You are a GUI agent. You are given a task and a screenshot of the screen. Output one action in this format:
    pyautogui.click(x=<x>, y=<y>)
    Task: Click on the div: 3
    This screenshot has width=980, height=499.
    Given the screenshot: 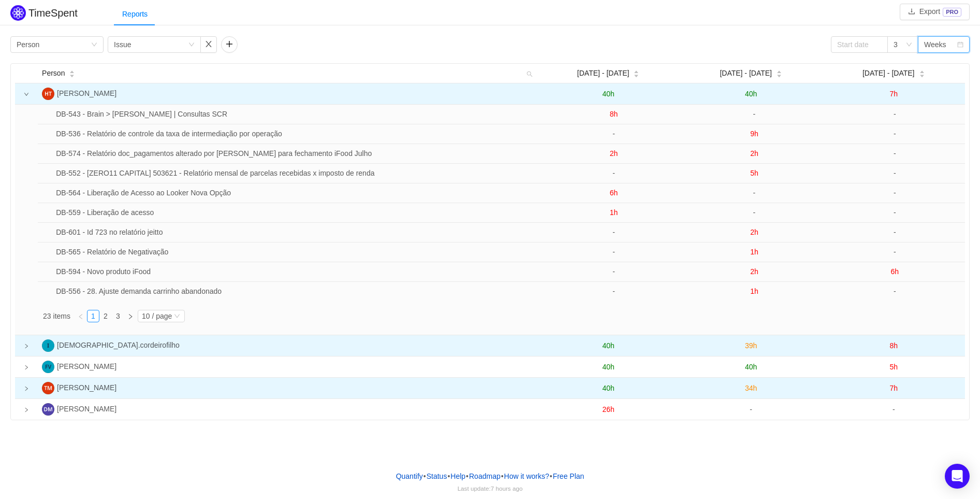 What is the action you would take?
    pyautogui.click(x=896, y=45)
    